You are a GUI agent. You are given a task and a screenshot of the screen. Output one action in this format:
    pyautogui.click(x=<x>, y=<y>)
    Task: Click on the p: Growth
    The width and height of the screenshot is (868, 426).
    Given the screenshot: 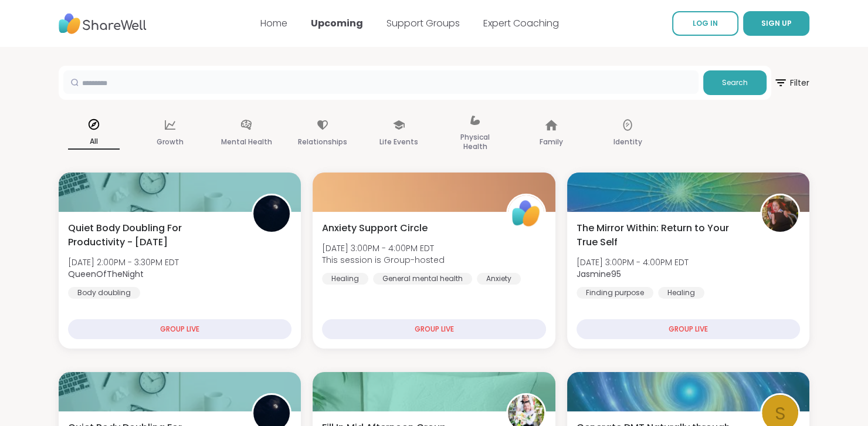 What is the action you would take?
    pyautogui.click(x=170, y=142)
    